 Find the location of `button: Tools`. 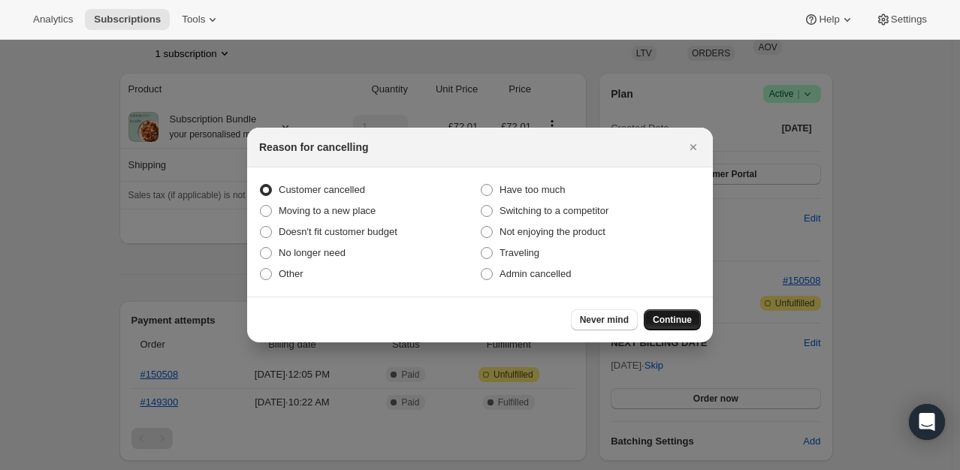

button: Tools is located at coordinates (200, 20).